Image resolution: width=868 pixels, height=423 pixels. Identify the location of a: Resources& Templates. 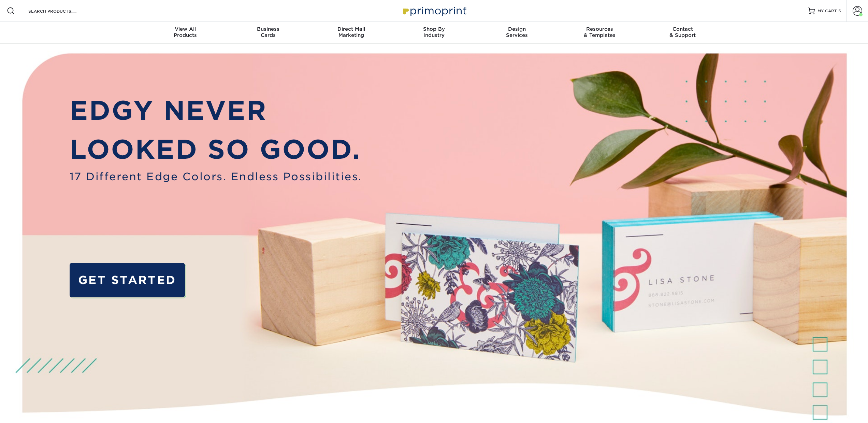
(599, 33).